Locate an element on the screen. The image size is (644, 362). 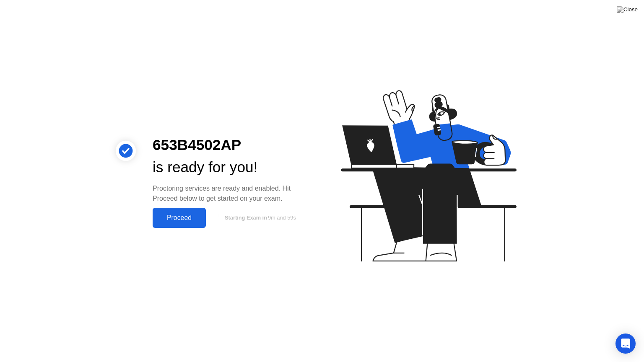
button: Proceed is located at coordinates (179, 218).